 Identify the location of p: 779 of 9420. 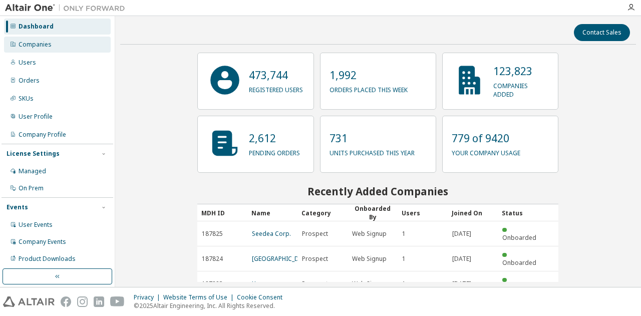
(486, 138).